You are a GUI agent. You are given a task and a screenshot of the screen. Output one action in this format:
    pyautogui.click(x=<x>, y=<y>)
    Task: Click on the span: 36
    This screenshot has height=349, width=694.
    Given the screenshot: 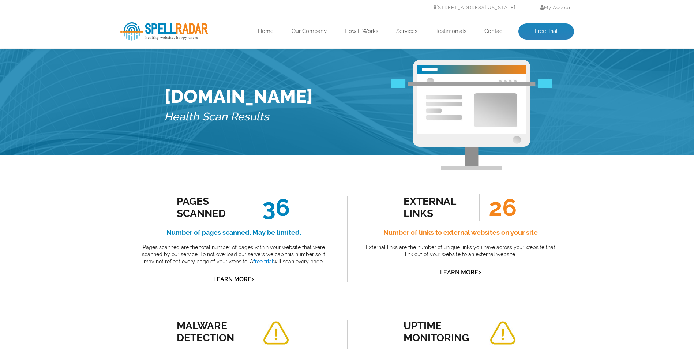 What is the action you would take?
    pyautogui.click(x=271, y=208)
    